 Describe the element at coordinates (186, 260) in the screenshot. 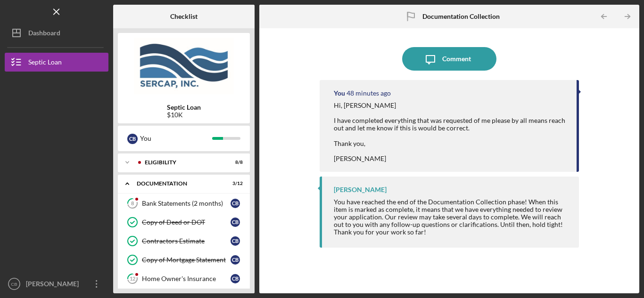

I see `div: Copy of Mortgage Statement` at that location.